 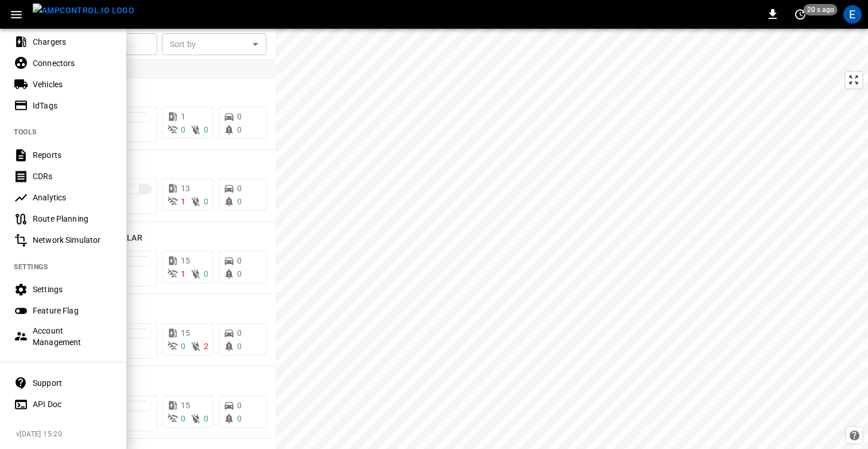 I want to click on div: API Doc, so click(x=73, y=404).